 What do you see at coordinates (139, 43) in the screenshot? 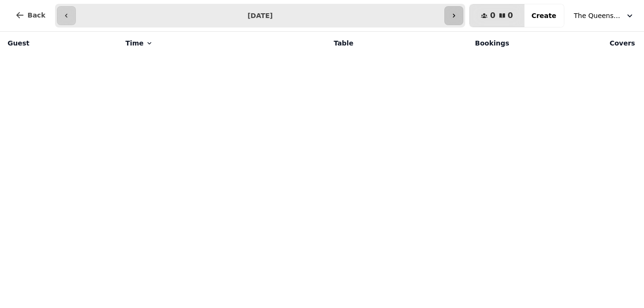
I see `button: Time` at bounding box center [139, 43].